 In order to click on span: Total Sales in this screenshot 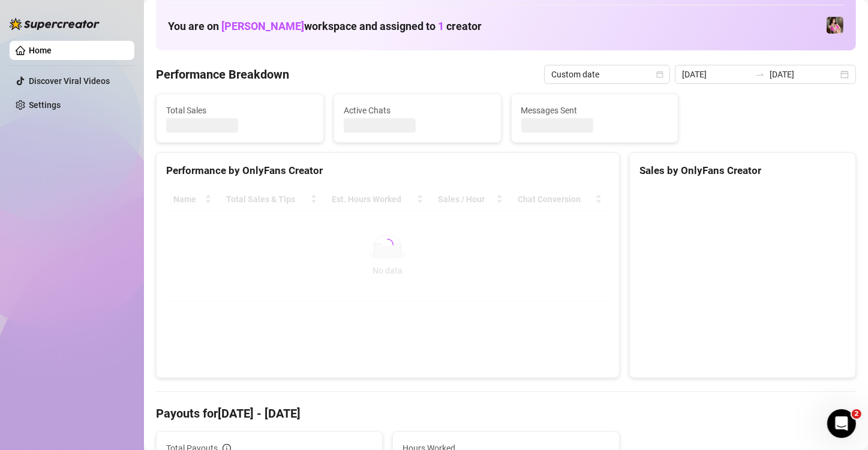, I will do `click(240, 111)`.